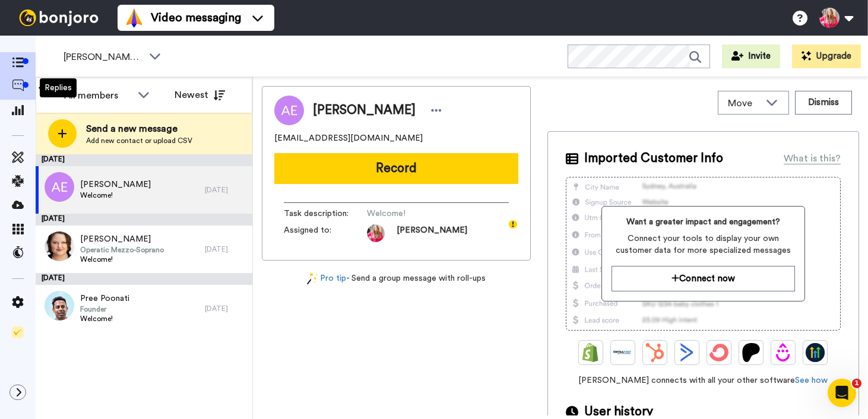 This screenshot has width=868, height=419. I want to click on img: Patreon, so click(751, 352).